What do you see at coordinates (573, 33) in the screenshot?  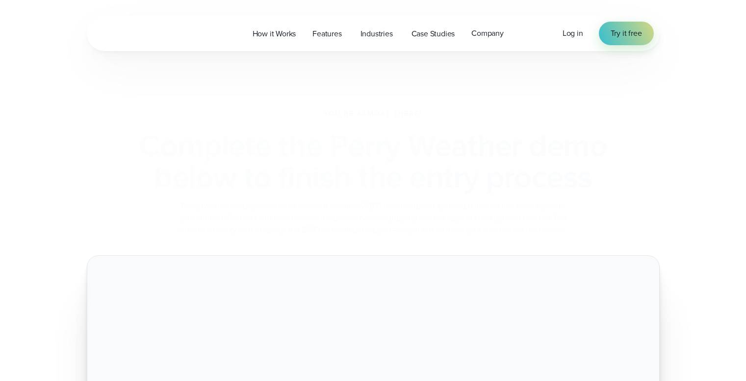 I see `a: Log in` at bounding box center [573, 33].